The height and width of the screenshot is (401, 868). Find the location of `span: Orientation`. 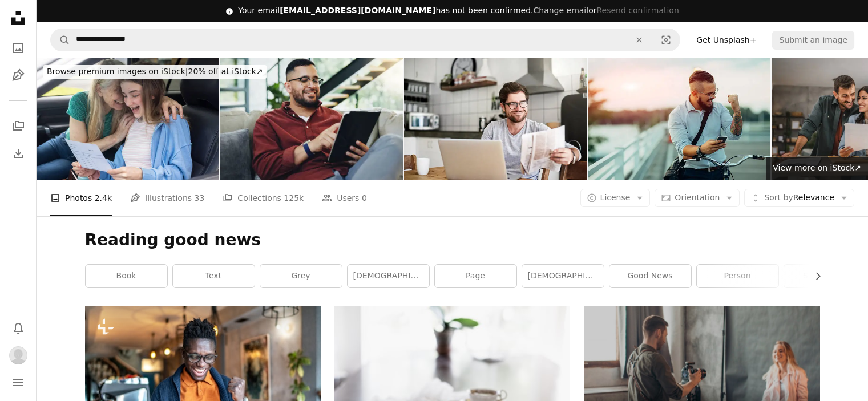

span: Orientation is located at coordinates (697, 197).